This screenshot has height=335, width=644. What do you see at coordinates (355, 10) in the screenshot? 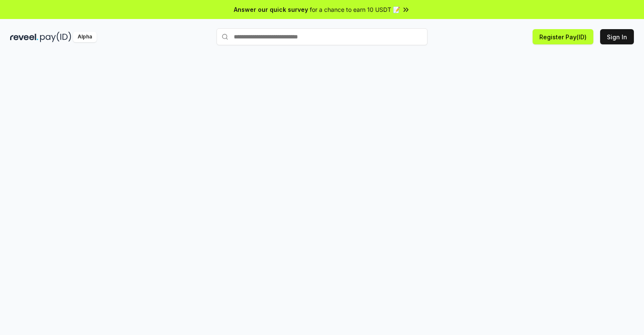
I see `span: for a chance to earn 10 USDT 📝` at bounding box center [355, 10].